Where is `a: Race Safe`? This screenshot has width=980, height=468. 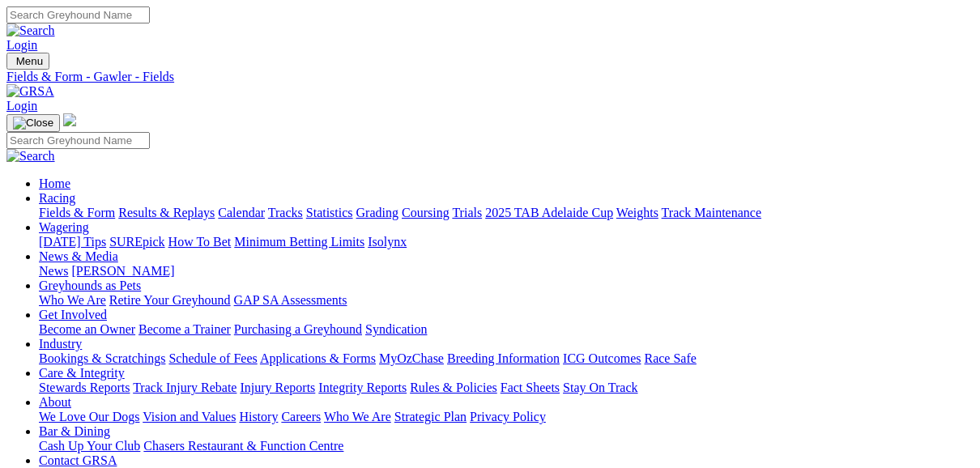
a: Race Safe is located at coordinates (670, 358).